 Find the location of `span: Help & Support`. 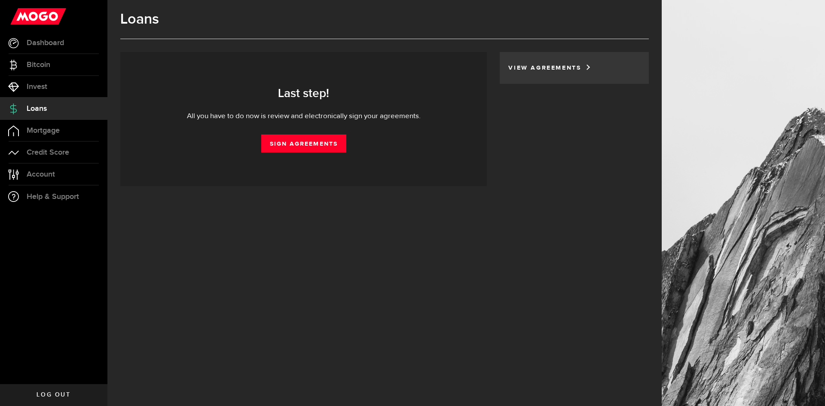

span: Help & Support is located at coordinates (53, 197).